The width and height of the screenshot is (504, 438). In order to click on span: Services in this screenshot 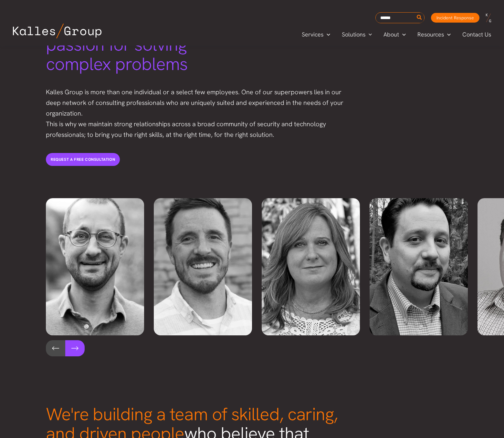, I will do `click(312, 35)`.